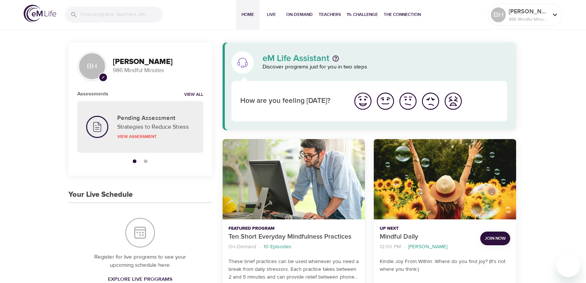 The height and width of the screenshot is (283, 586). Describe the element at coordinates (294, 237) in the screenshot. I see `p: Ten Short Everyday Mindfulness Practices` at that location.